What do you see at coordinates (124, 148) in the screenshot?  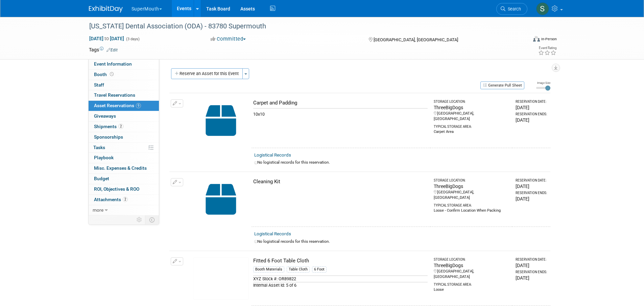 I see `a: Tasks` at bounding box center [124, 148].